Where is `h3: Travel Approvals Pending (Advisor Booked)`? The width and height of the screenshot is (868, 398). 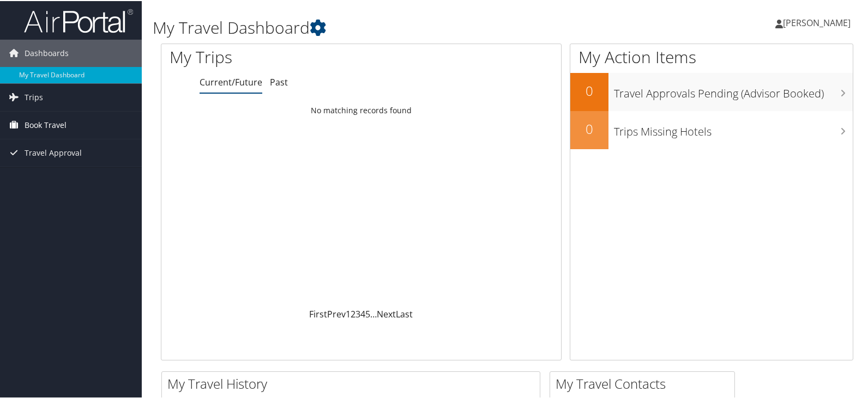 h3: Travel Approvals Pending (Advisor Booked) is located at coordinates (733, 90).